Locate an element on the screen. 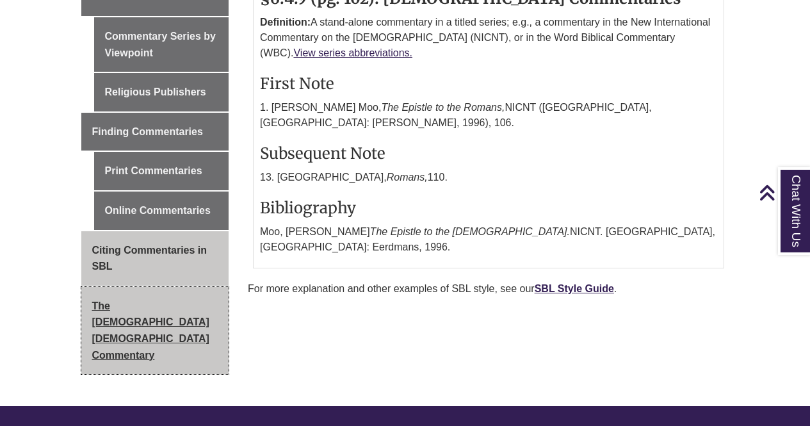  h3: Subsequent Note is located at coordinates (489, 153).